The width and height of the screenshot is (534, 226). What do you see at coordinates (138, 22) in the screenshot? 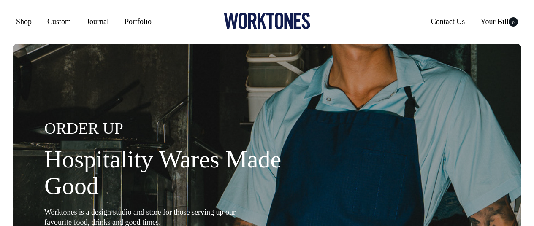
I see `a: Portfolio` at bounding box center [138, 22].